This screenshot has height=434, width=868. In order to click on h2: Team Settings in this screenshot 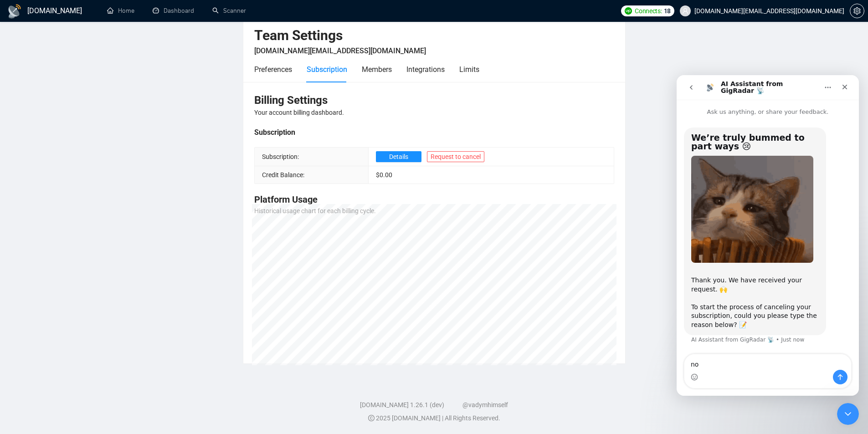, I will do `click(434, 36)`.